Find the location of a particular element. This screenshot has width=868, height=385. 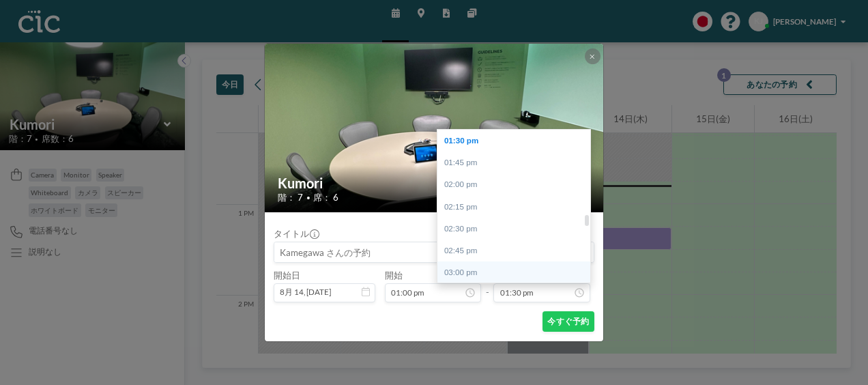

div: 02:00 pm is located at coordinates (517, 184).